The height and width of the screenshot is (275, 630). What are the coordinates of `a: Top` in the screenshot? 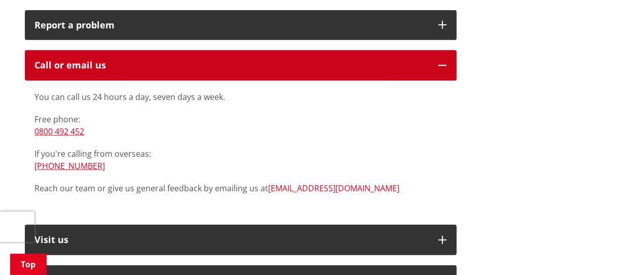 It's located at (28, 264).